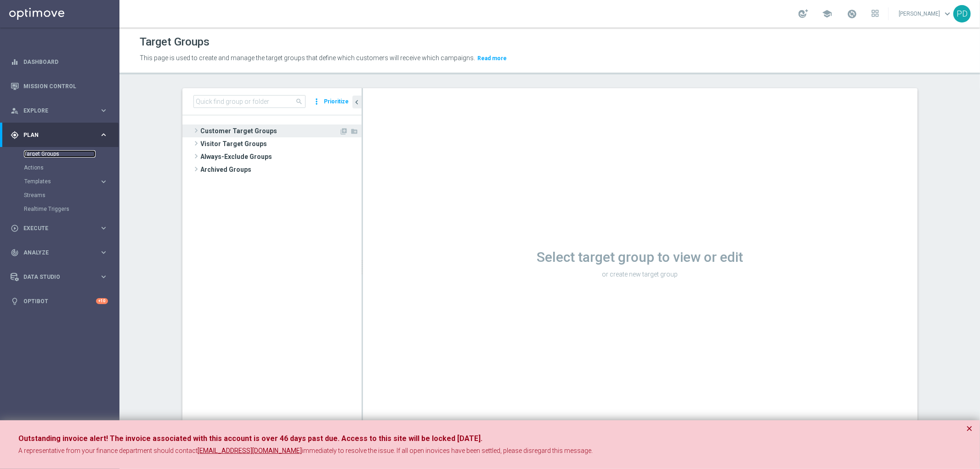 Image resolution: width=980 pixels, height=469 pixels. Describe the element at coordinates (60, 301) in the screenshot. I see `a: Optibot` at that location.